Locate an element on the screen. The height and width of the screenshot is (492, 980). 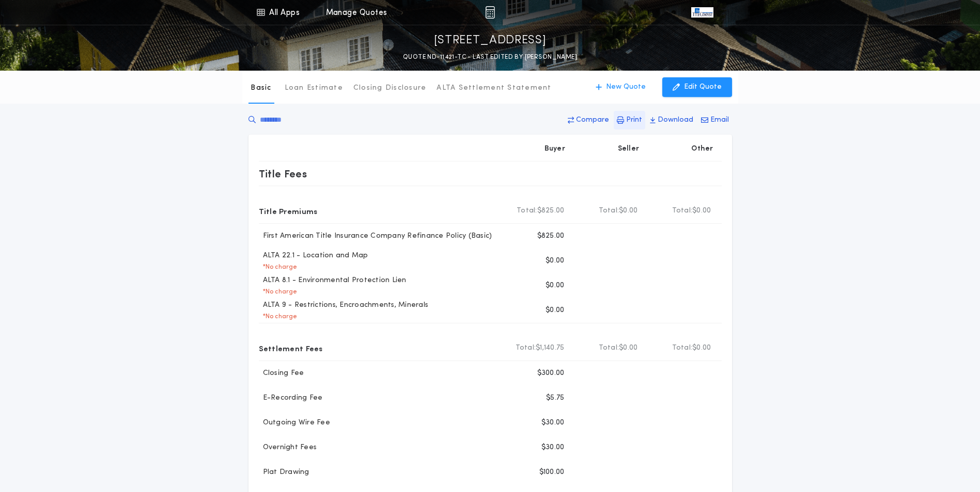
p: First American Title Insurance Company Refinance Policy (Basic) is located at coordinates (376, 237).